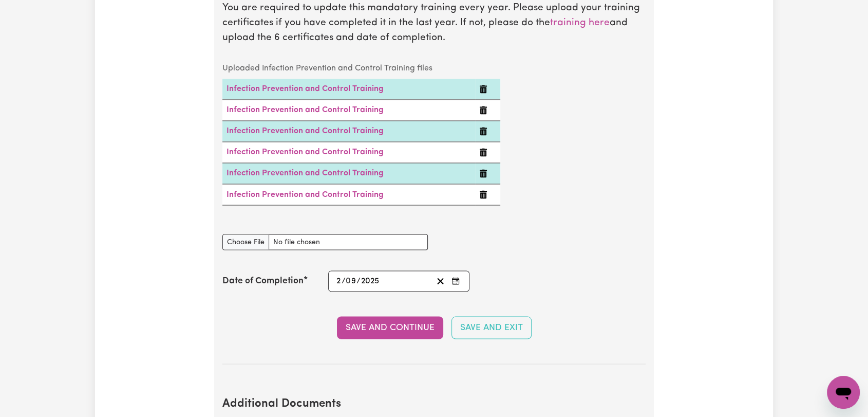  I want to click on a: training here, so click(580, 23).